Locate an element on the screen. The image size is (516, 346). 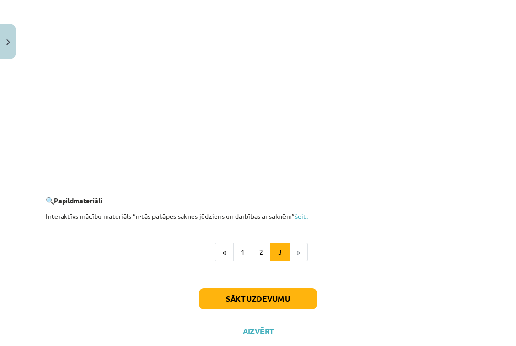
button: Sākt uzdevumu is located at coordinates (258, 299).